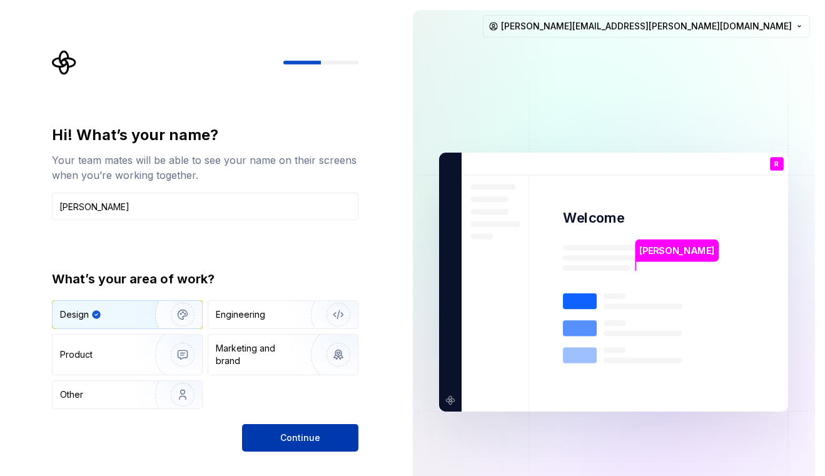 The height and width of the screenshot is (476, 825). I want to click on div: Your team mates will be able to see your name on their screens when you’re working together., so click(205, 168).